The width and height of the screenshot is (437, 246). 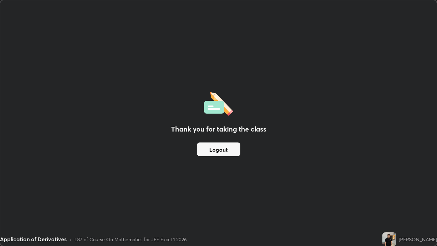 What do you see at coordinates (130, 239) in the screenshot?
I see `div: L87 of Course On Mathematics for JEE Excel 1 2026` at bounding box center [130, 239].